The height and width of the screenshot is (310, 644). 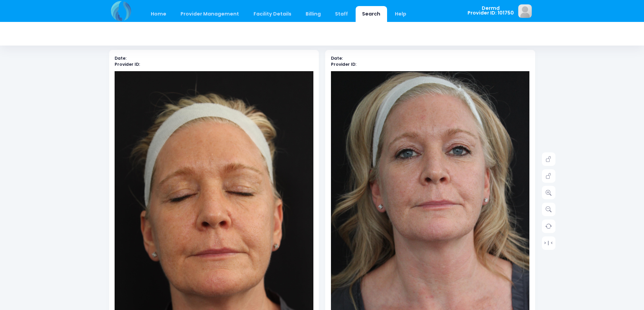 I want to click on a: Help, so click(x=400, y=13).